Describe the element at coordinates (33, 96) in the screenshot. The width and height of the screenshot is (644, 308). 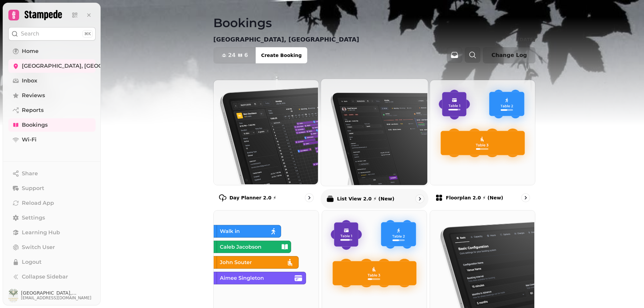
I see `span: Reviews` at that location.